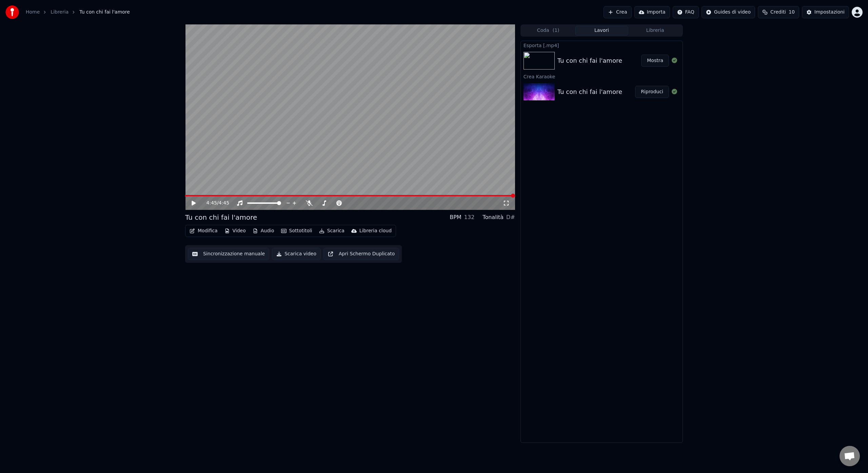  I want to click on img: youka, so click(12, 12).